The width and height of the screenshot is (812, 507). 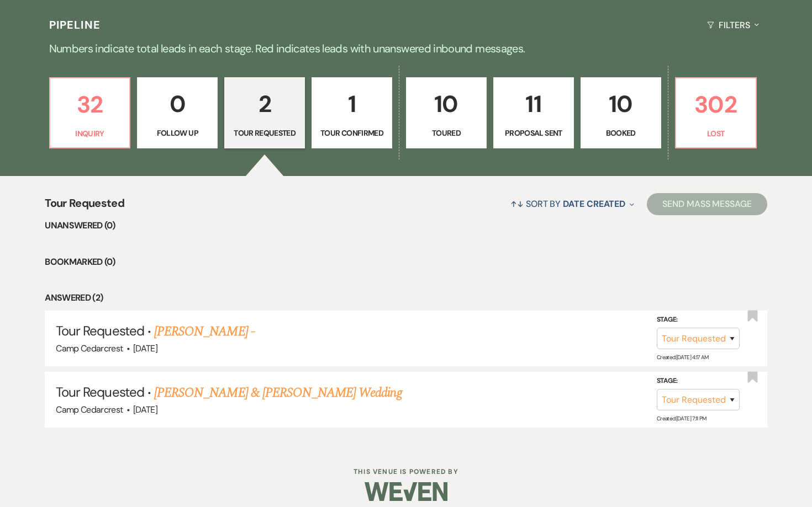 What do you see at coordinates (352, 113) in the screenshot?
I see `a: 1Tour Confirmed` at bounding box center [352, 113].